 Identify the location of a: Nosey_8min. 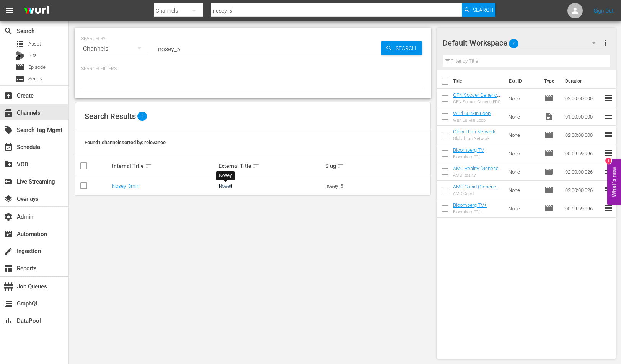
(126, 186).